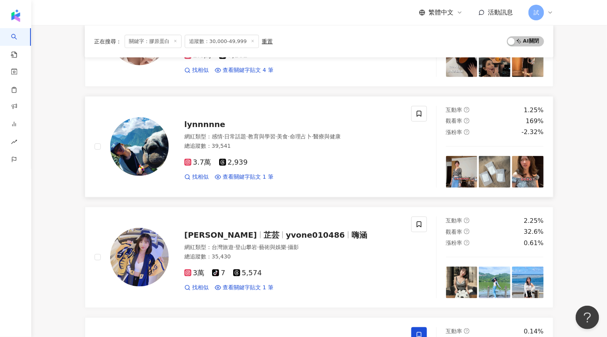  I want to click on span: 感情, so click(217, 136).